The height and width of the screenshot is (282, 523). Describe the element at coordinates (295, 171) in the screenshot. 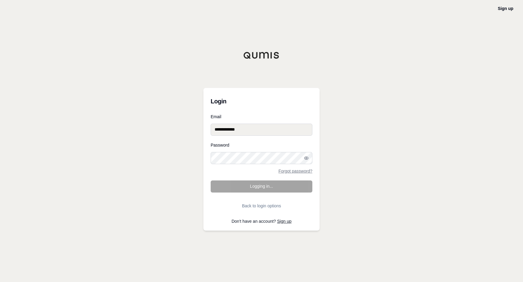

I see `a: Forgot password?` at that location.